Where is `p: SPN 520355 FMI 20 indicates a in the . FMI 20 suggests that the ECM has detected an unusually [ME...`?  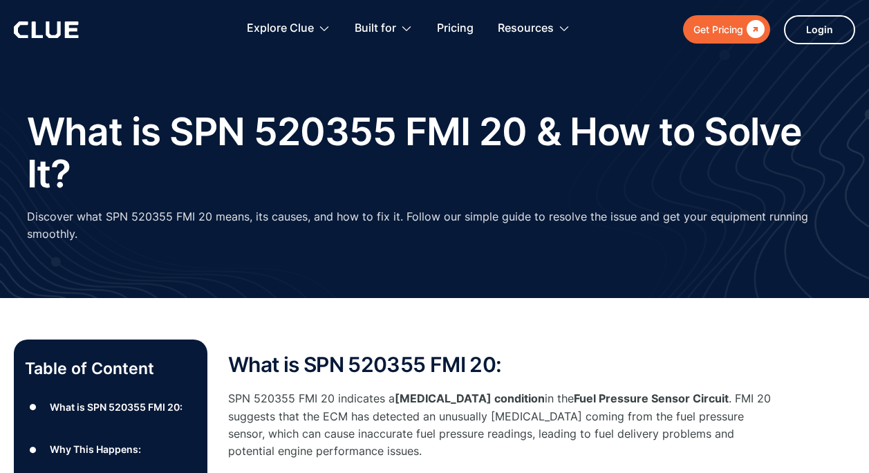 p: SPN 520355 FMI 20 indicates a in the . FMI 20 suggests that the ECM has detected an unusually [ME... is located at coordinates (505, 425).